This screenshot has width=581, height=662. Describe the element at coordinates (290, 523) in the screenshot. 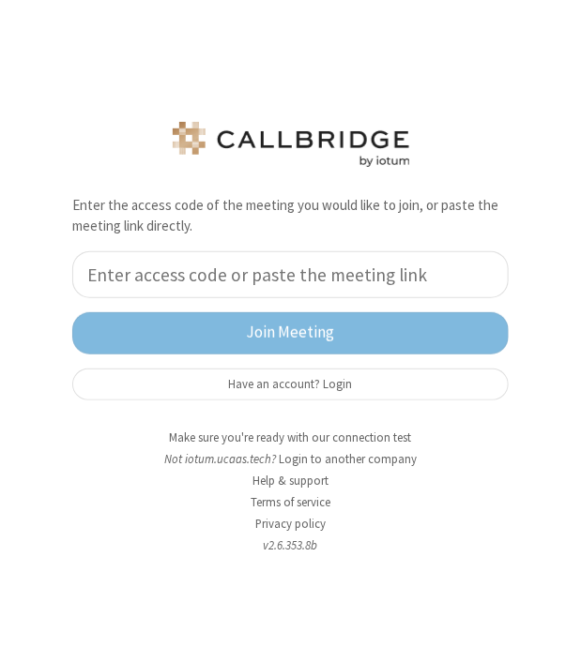

I see `a: Privacy policy` at that location.